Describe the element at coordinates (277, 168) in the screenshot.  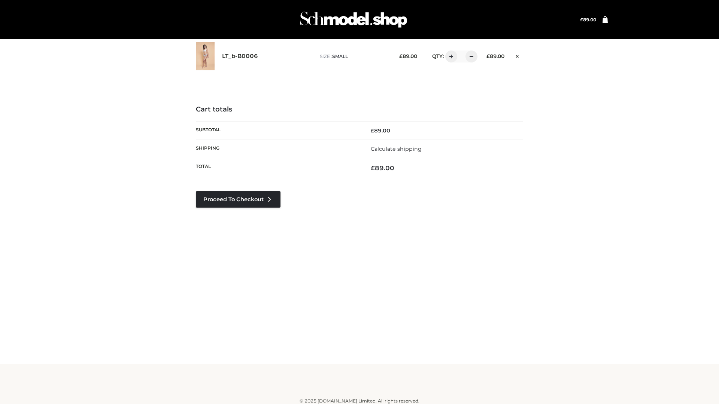
I see `th: Total` at that location.